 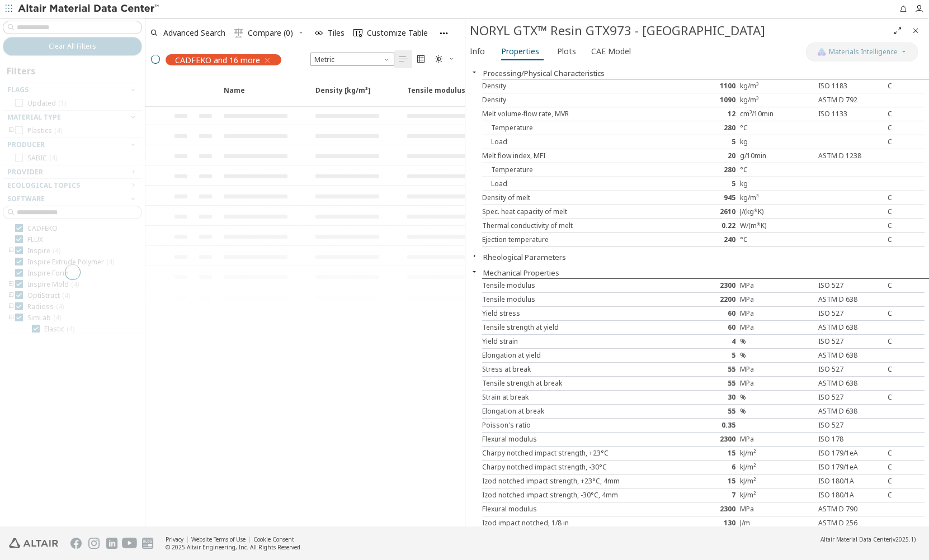 I want to click on div: Melt volume-flow rate, MVR, so click(x=575, y=114).